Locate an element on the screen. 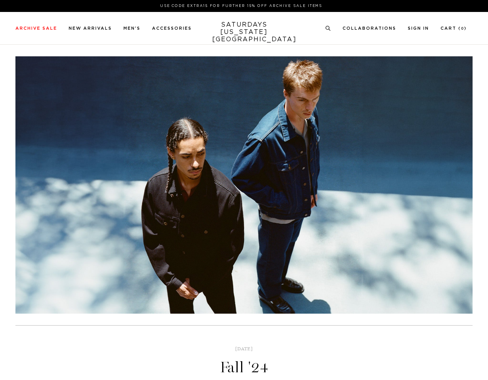  img: Fall '24 is located at coordinates (244, 185).